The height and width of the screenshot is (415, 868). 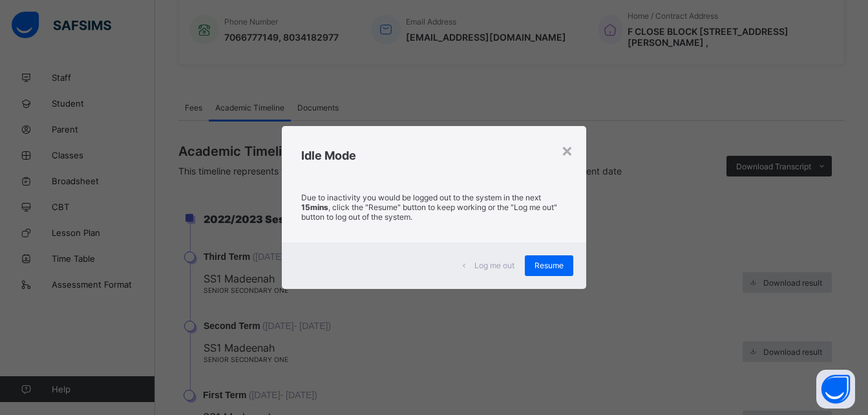 What do you see at coordinates (315, 207) in the screenshot?
I see `strong: 15mins` at bounding box center [315, 207].